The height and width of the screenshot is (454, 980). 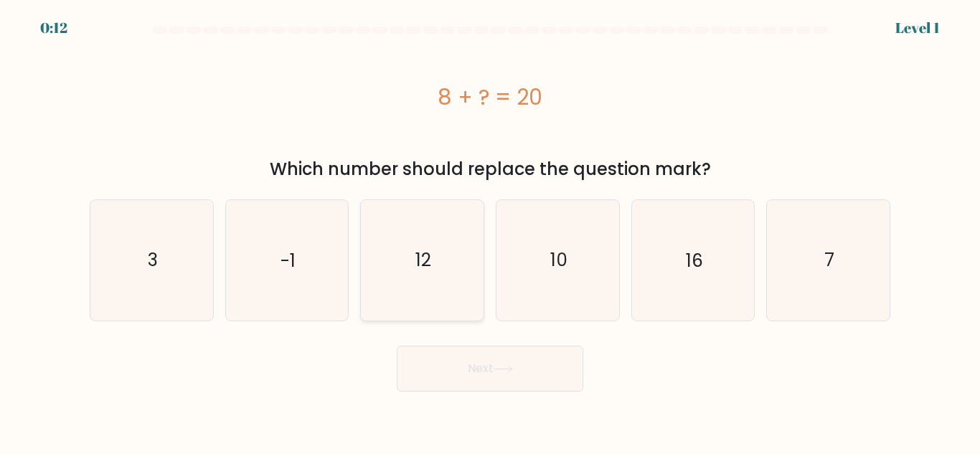 What do you see at coordinates (490, 369) in the screenshot?
I see `button: Next` at bounding box center [490, 369].